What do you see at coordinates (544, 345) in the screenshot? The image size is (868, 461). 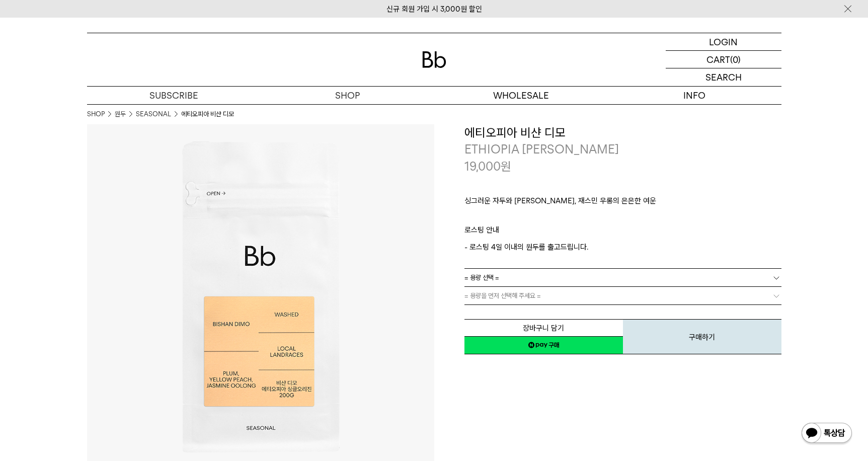 I see `a: 새창` at bounding box center [544, 345].